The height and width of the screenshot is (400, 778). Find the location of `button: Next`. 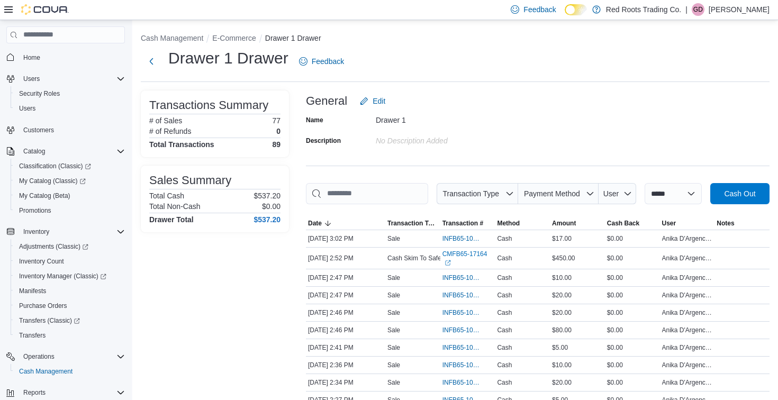

button: Next is located at coordinates (151, 61).